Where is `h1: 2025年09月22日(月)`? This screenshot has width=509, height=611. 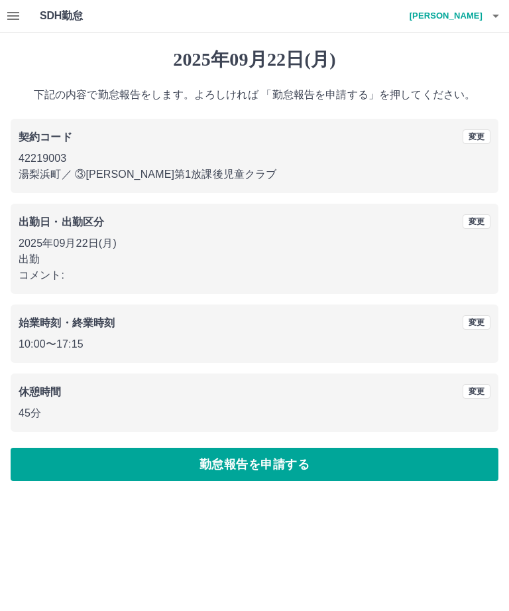
h1: 2025年09月22日(月) is located at coordinates (255, 60).